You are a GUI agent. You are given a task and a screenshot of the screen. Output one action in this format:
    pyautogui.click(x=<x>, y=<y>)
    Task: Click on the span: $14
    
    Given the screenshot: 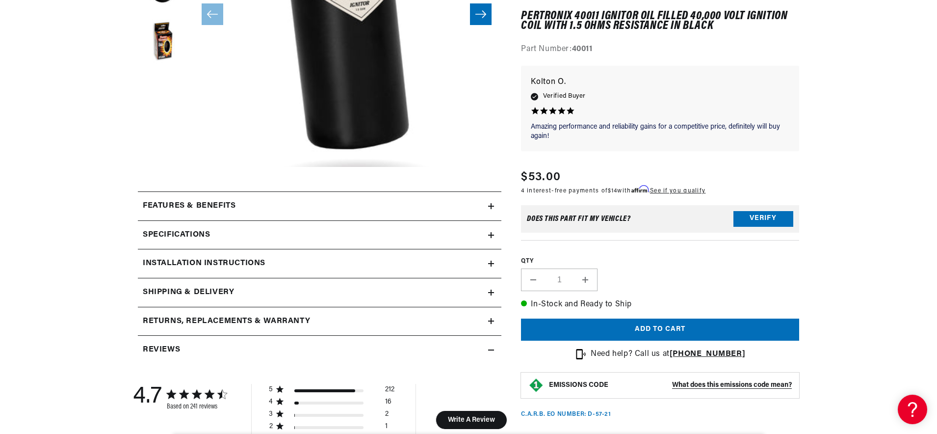 What is the action you would take?
    pyautogui.click(x=613, y=191)
    